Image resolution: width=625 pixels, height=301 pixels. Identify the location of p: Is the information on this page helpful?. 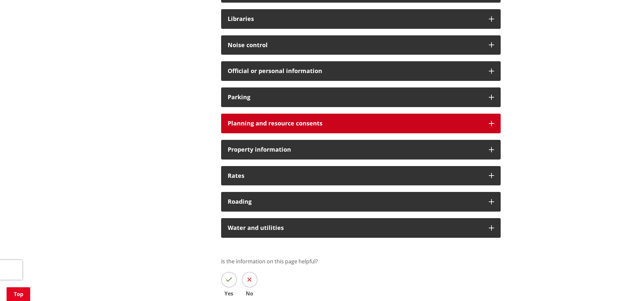
(361, 262).